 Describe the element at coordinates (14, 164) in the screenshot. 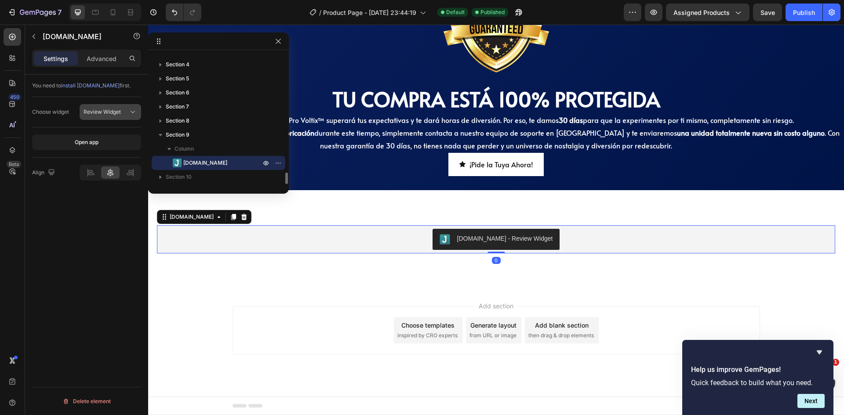

I see `div: Beta` at that location.